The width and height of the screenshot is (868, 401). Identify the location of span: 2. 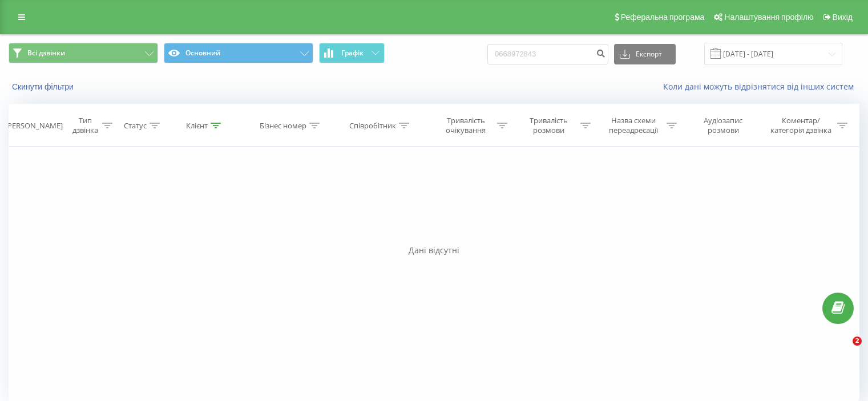
(857, 341).